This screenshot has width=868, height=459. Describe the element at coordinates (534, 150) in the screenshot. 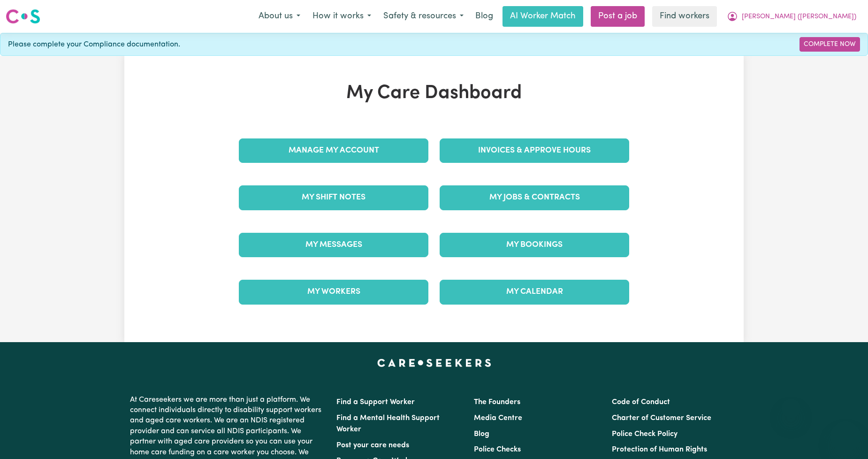

I see `a: Invoices & Approve Hours` at that location.